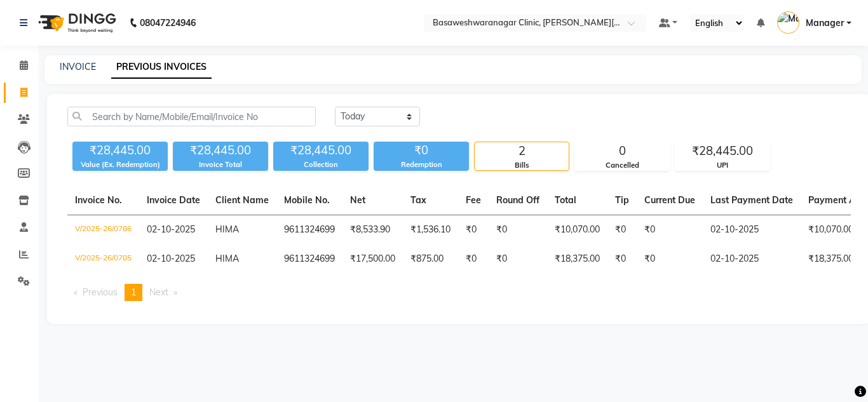 This screenshot has width=868, height=402. What do you see at coordinates (622, 151) in the screenshot?
I see `div: 0` at bounding box center [622, 151].